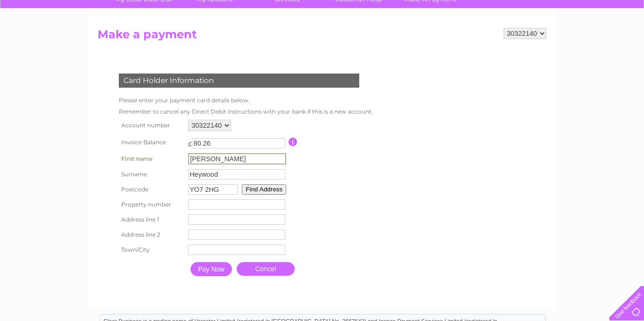 This screenshot has height=321, width=644. I want to click on th: Town/City, so click(151, 250).